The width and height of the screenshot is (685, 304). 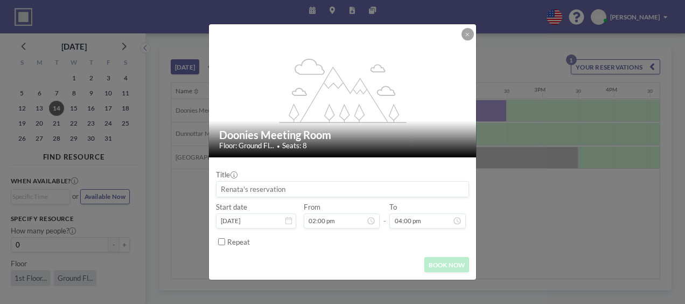 I want to click on label: To, so click(x=393, y=207).